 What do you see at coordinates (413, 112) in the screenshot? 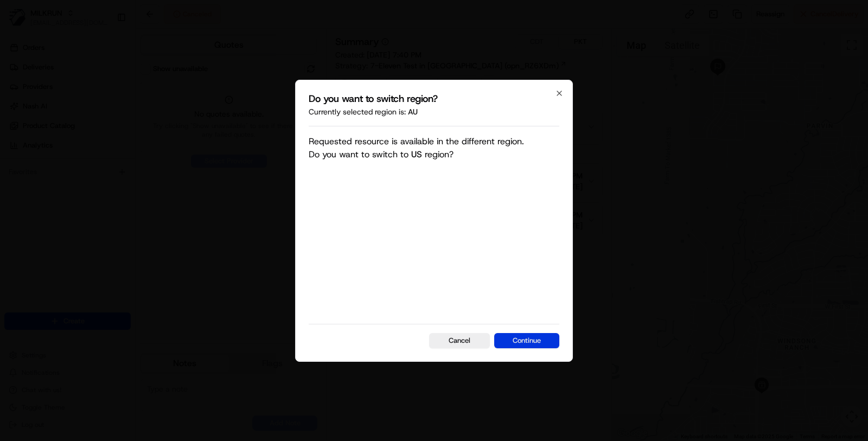
I see `span: au` at bounding box center [413, 112].